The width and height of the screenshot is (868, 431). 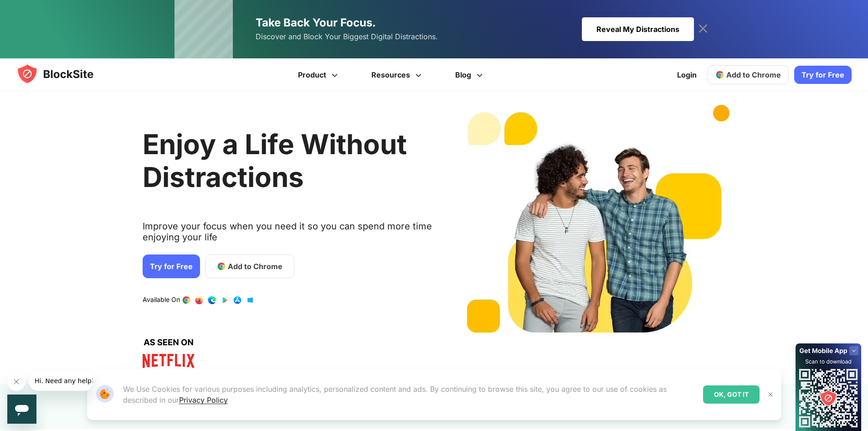 What do you see at coordinates (398, 75) in the screenshot?
I see `a: Resources` at bounding box center [398, 75].